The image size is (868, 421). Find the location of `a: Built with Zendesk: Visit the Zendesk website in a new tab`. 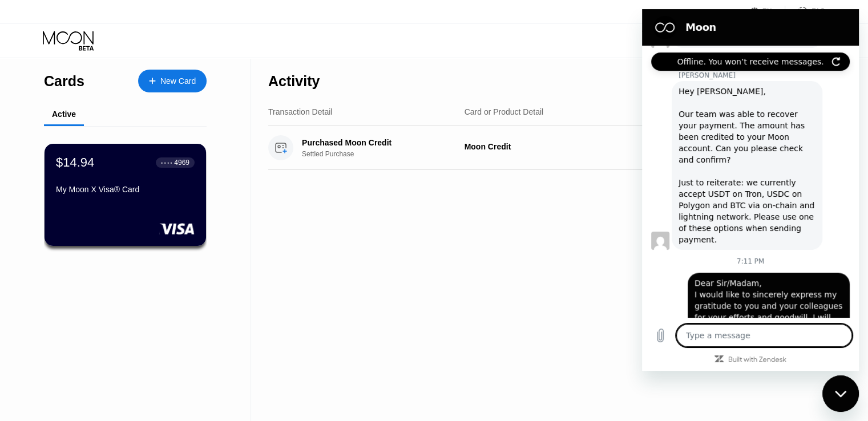

a: Built with Zendesk: Visit the Zendesk website in a new tab is located at coordinates (115, 350).